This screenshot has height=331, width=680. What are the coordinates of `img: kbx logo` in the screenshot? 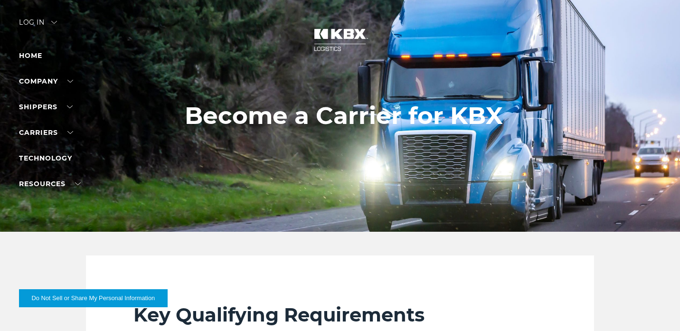 It's located at (340, 40).